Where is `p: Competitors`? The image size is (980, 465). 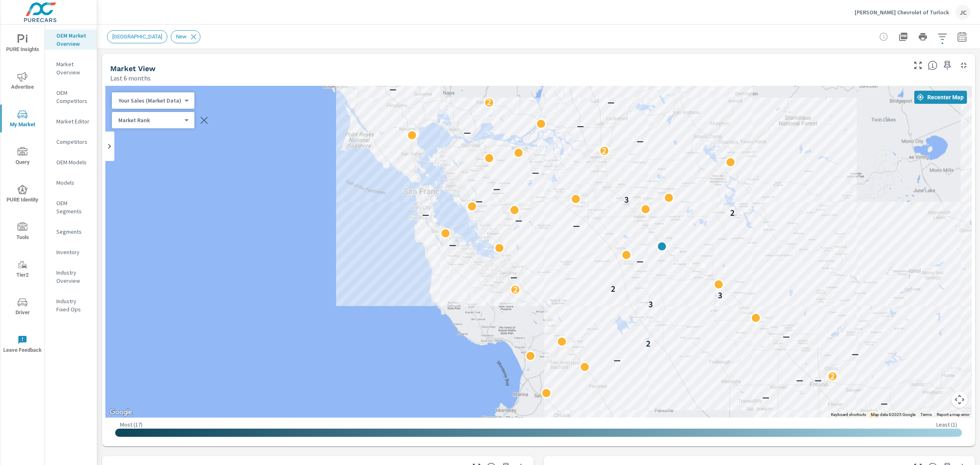 p: Competitors is located at coordinates (73, 142).